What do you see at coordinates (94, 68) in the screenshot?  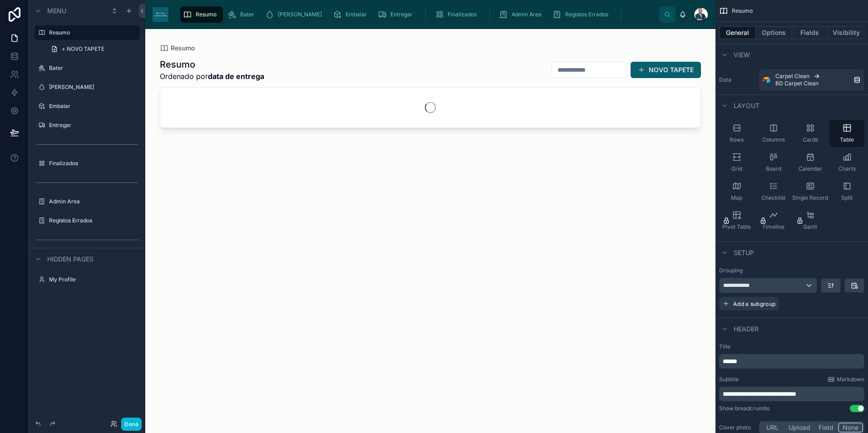 I see `label: Bater` at bounding box center [94, 68].